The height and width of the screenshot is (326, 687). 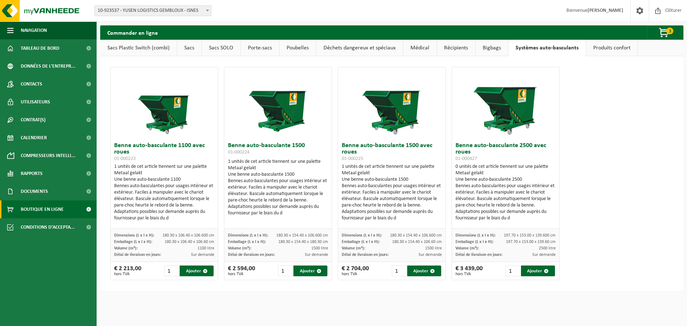 I want to click on img: 01-000224, so click(x=278, y=103).